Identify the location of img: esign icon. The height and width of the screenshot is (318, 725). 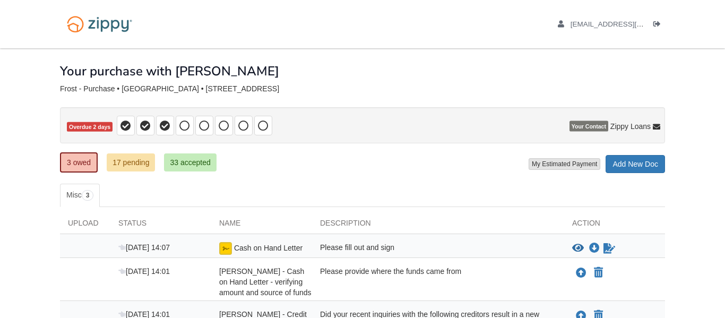
(226, 249).